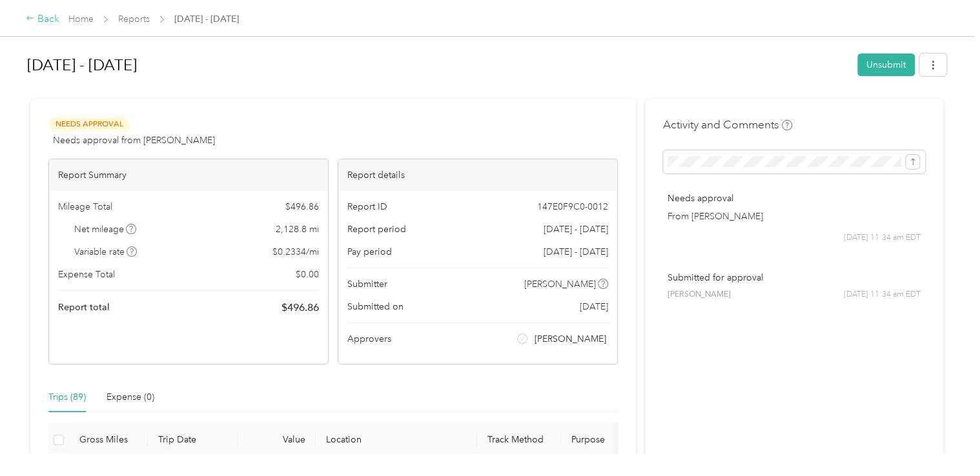  Describe the element at coordinates (130, 398) in the screenshot. I see `div: Expense (0)` at that location.